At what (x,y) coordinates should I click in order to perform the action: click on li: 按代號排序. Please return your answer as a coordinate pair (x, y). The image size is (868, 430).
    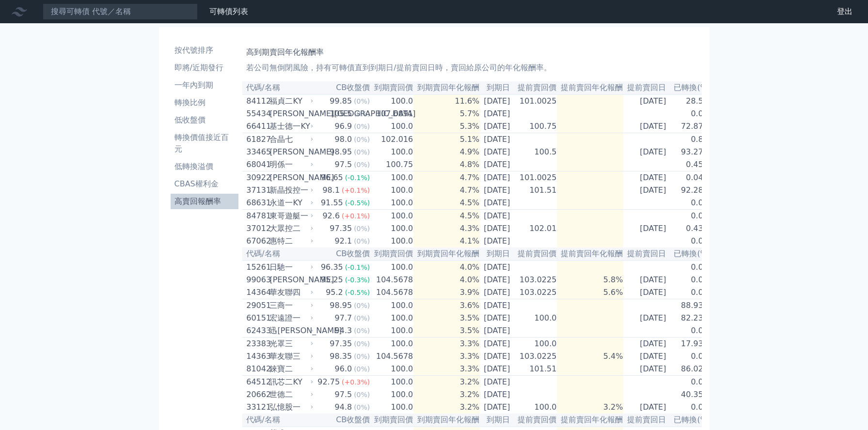
    Looking at the image, I should click on (204, 50).